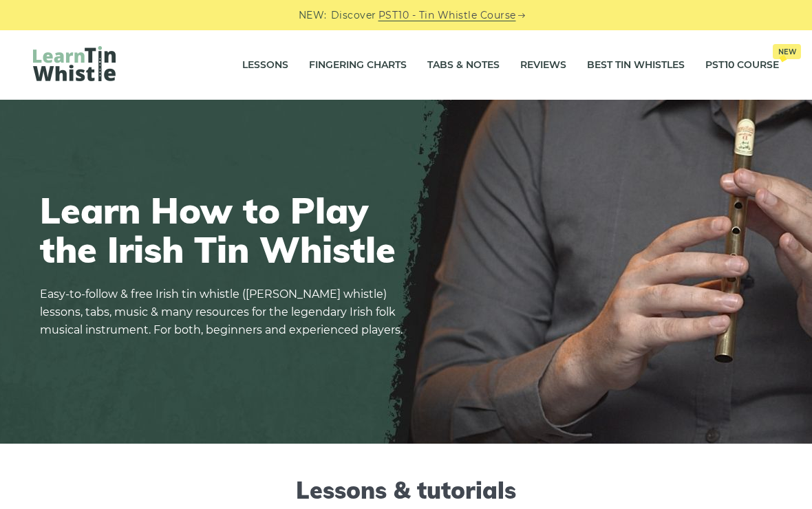 The height and width of the screenshot is (509, 812). Describe the element at coordinates (265, 66) in the screenshot. I see `a: Lessons` at that location.